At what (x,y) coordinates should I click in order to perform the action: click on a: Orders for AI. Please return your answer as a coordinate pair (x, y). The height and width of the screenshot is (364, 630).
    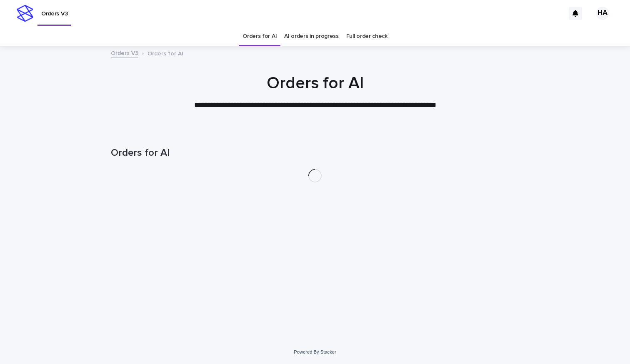
    Looking at the image, I should click on (259, 36).